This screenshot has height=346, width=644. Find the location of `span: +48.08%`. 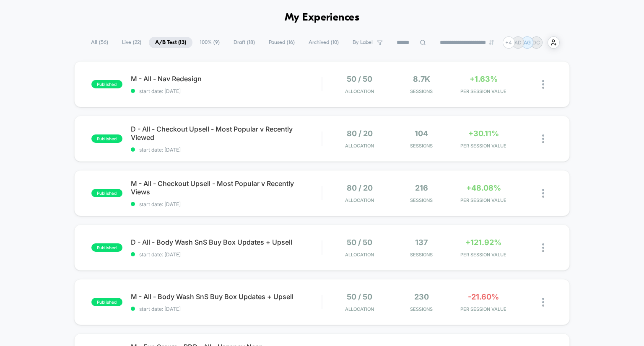

span: +48.08% is located at coordinates (484, 188).